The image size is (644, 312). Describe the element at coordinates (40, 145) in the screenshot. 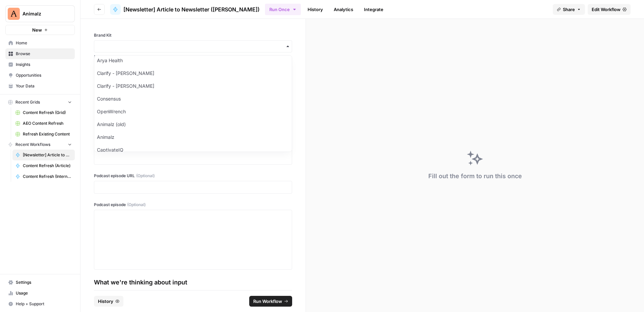

I see `button: Recent Workflows` at that location.